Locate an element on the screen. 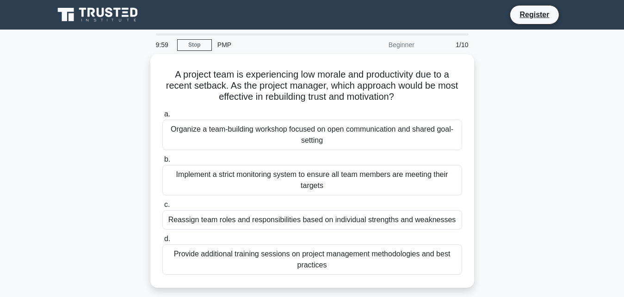 This screenshot has height=297, width=624. div: 9:59 is located at coordinates (164, 45).